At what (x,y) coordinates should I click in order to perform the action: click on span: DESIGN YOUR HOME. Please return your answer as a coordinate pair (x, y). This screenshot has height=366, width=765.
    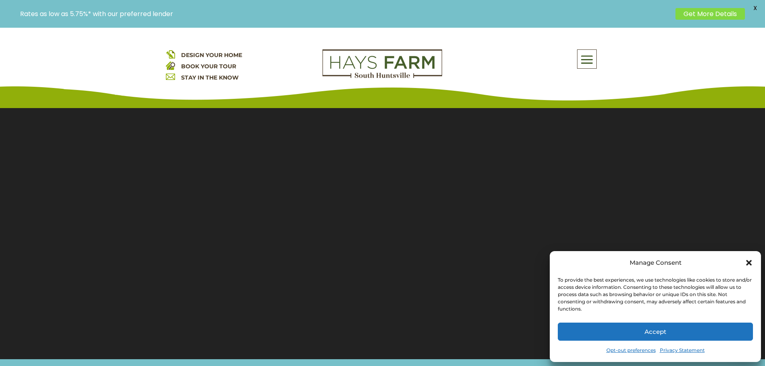
    Looking at the image, I should click on (212, 55).